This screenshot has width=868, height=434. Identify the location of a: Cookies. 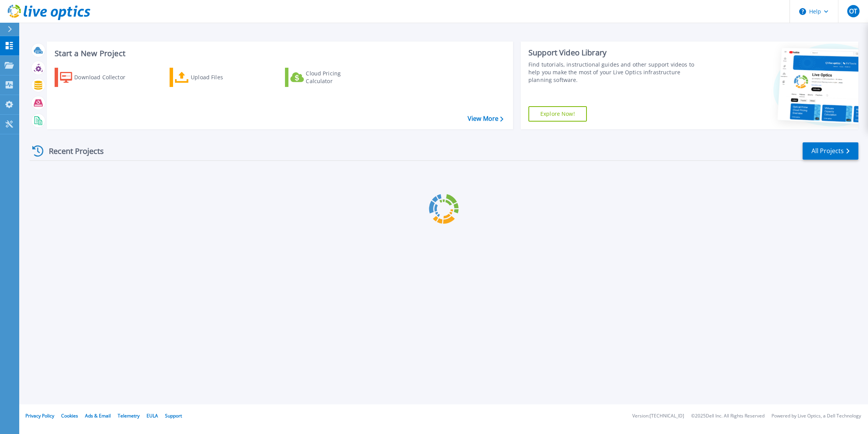
(70, 415).